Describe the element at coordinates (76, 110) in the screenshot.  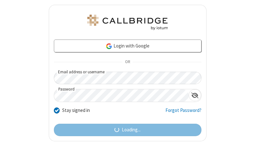
I see `label: Stay signed in` at that location.